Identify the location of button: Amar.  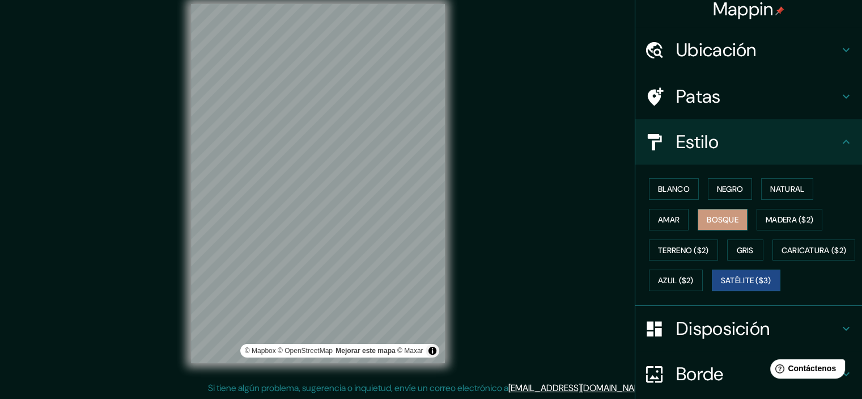
(669, 219).